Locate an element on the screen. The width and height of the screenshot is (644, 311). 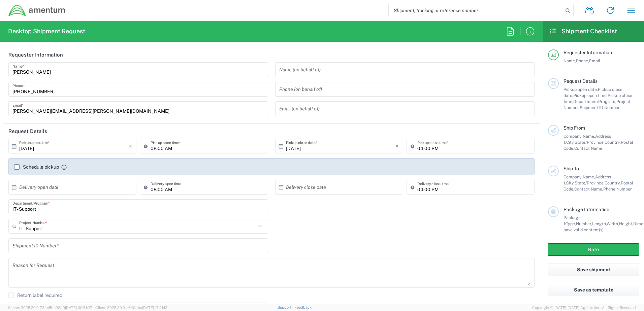
span: Ship From is located at coordinates (575, 128).